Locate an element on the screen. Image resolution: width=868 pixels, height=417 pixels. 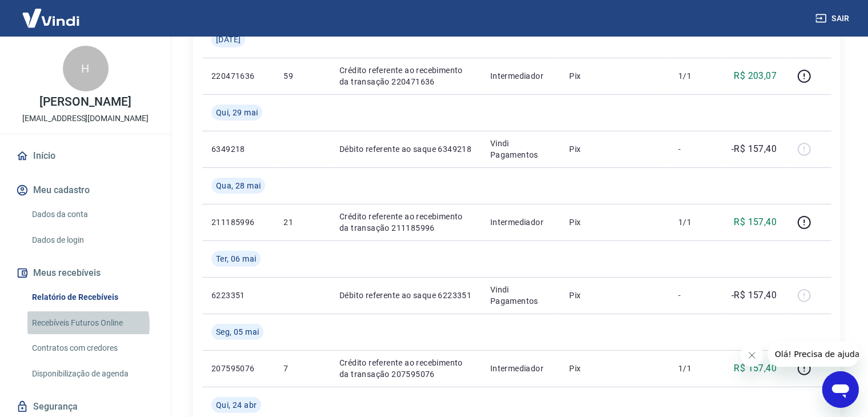
span: Qua, 28 mai is located at coordinates (238, 186).